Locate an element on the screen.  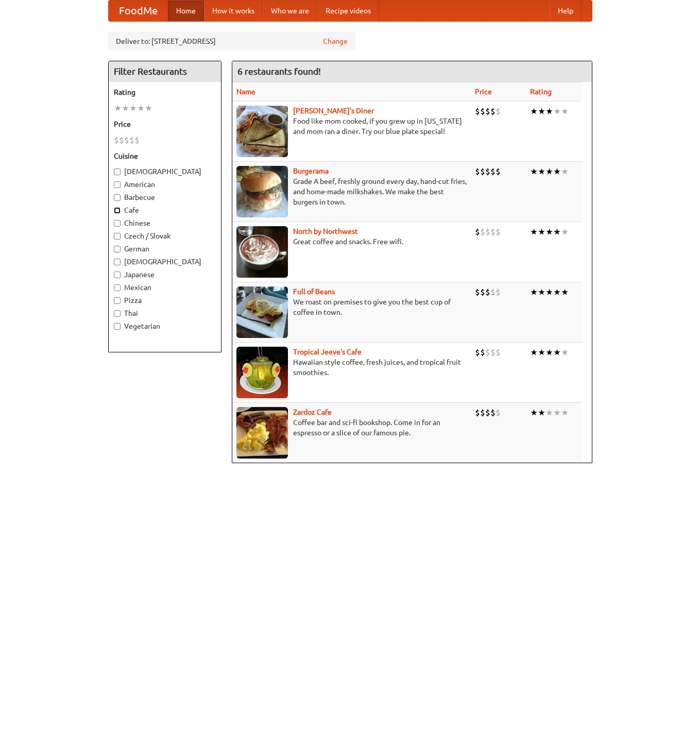
a: Name is located at coordinates (246, 92).